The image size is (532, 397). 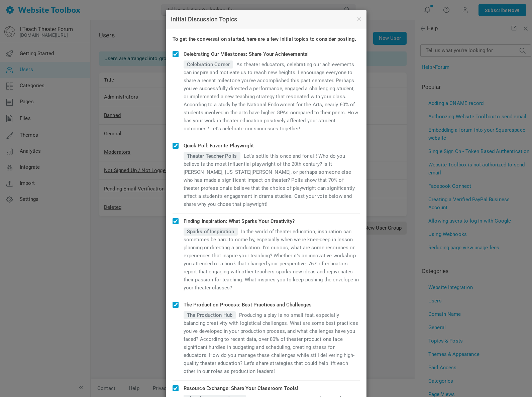 I want to click on h5: Finding Inspiration: What Sparks Your Creativity?, so click(x=272, y=221).